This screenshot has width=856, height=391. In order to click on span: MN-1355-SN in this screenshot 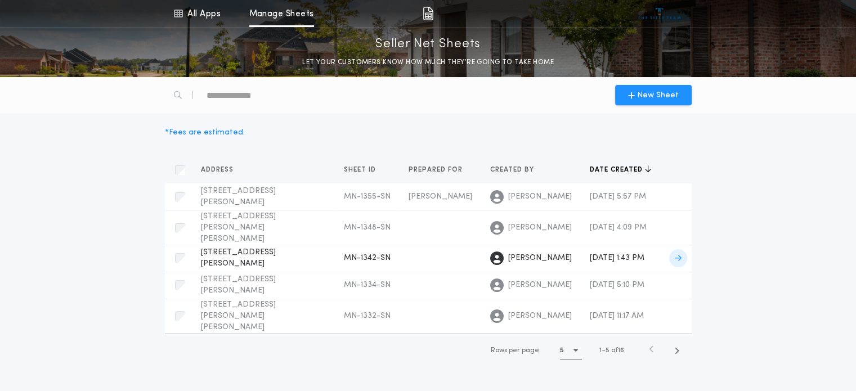, I will do `click(367, 196)`.